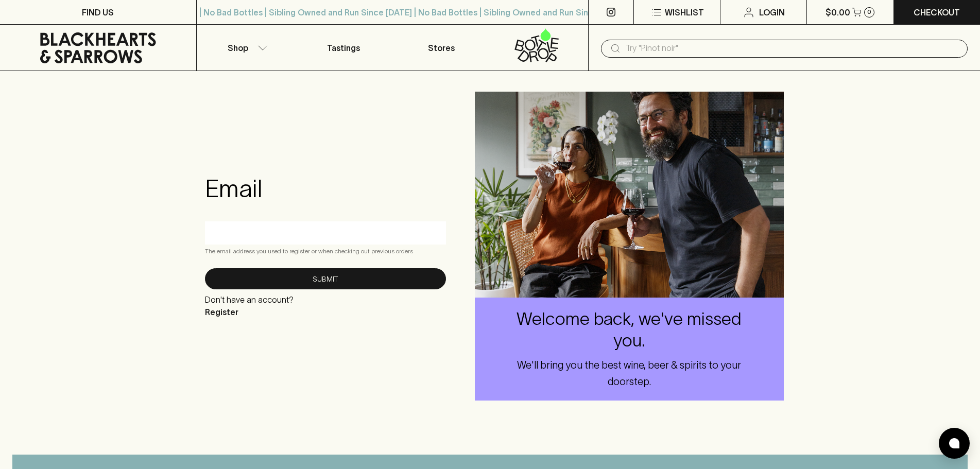 This screenshot has height=469, width=980. What do you see at coordinates (954, 443) in the screenshot?
I see `img: bubble-icon` at bounding box center [954, 443].